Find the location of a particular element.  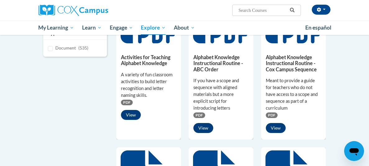

button: Search is located at coordinates (292, 10).